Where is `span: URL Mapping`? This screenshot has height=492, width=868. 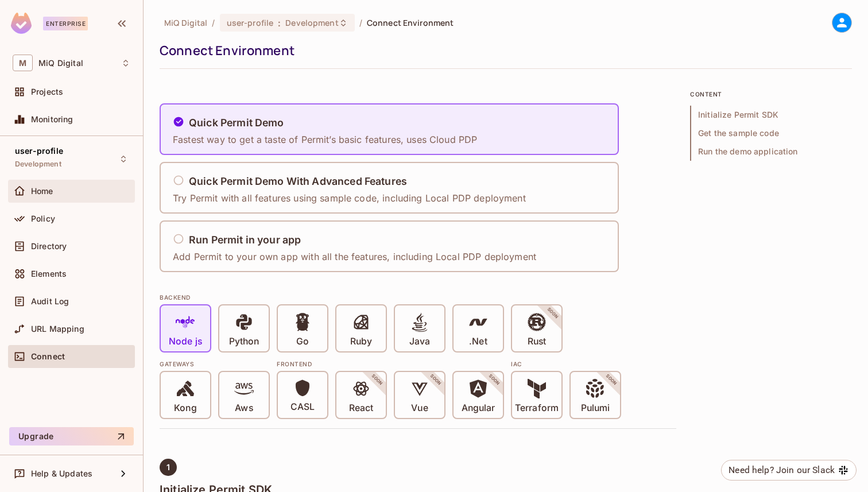 span: URL Mapping is located at coordinates (57, 329).